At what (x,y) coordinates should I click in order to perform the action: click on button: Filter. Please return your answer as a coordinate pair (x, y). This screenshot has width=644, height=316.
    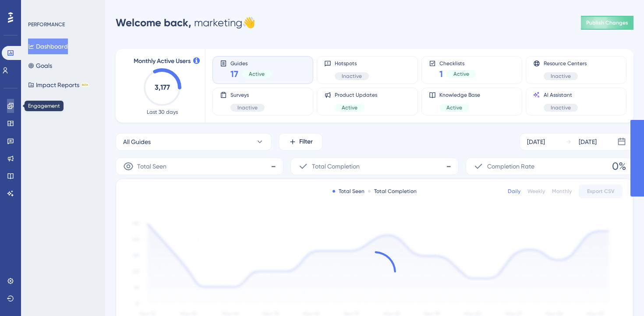
    Looking at the image, I should click on (301, 142).